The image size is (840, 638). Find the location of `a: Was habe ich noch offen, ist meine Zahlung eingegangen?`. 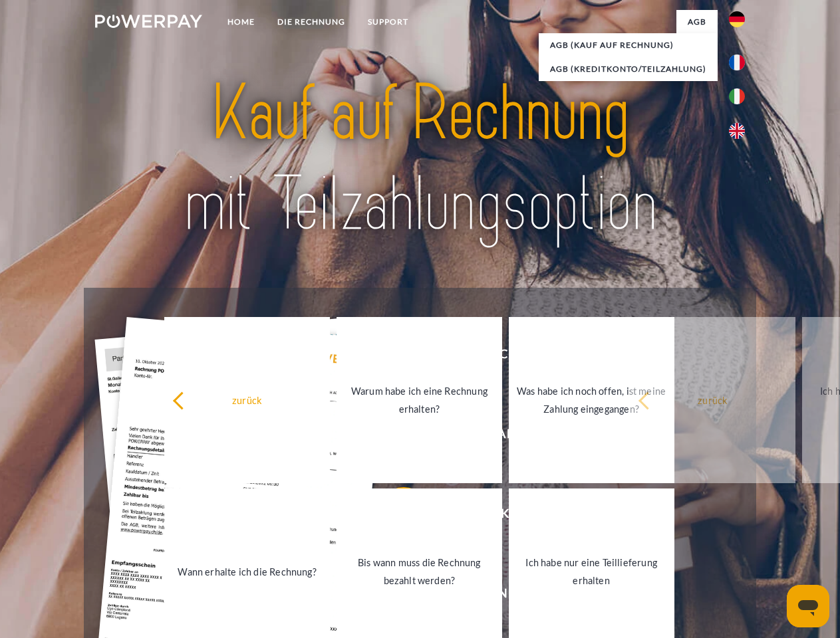

a: Was habe ich noch offen, ist meine Zahlung eingegangen? is located at coordinates (591, 400).